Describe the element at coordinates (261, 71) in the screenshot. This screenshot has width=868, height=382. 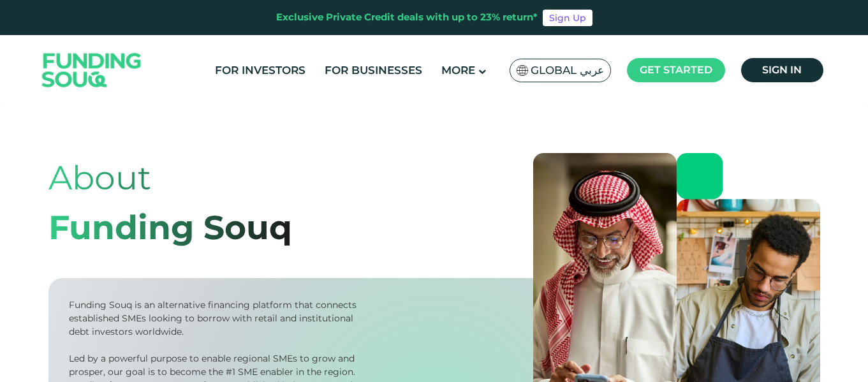
I see `a: For Investors` at that location.